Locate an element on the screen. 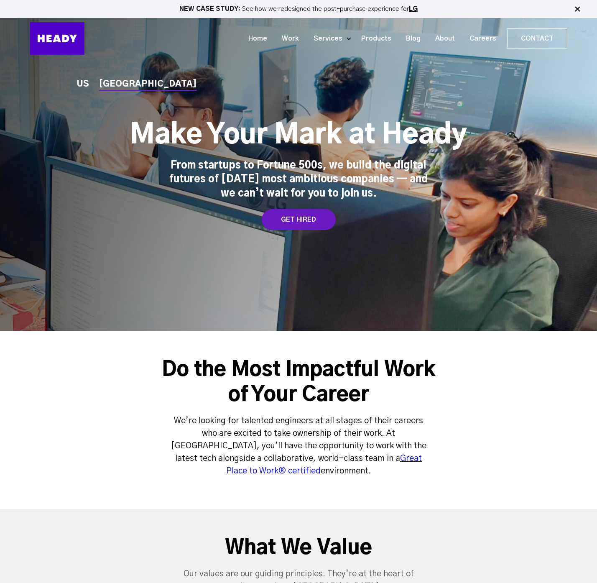 The width and height of the screenshot is (597, 583). div: Navigation Menu is located at coordinates (330, 38).